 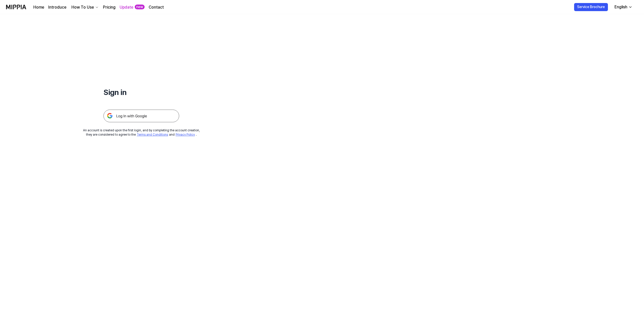 I want to click on button: English, so click(x=623, y=7).